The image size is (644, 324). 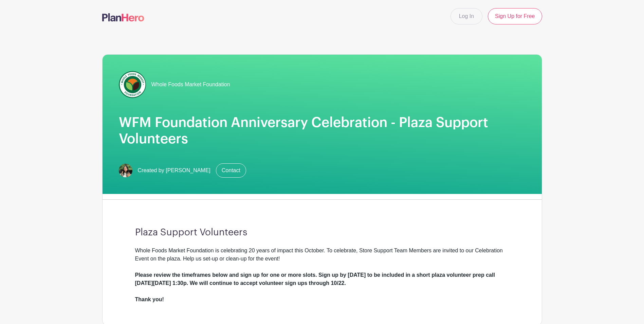 What do you see at coordinates (132, 85) in the screenshot?
I see `img: wfmf_primary_badge_4c.png` at bounding box center [132, 85].